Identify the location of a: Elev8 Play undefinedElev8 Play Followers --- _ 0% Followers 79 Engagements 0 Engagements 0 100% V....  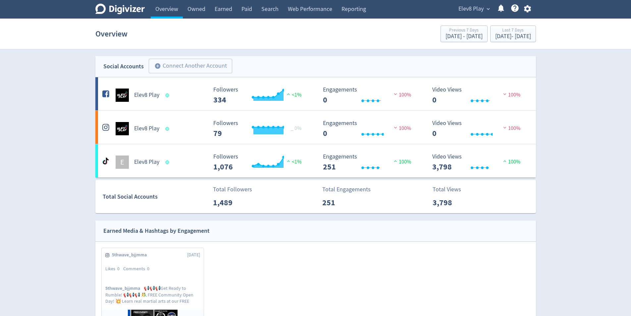
(316, 127).